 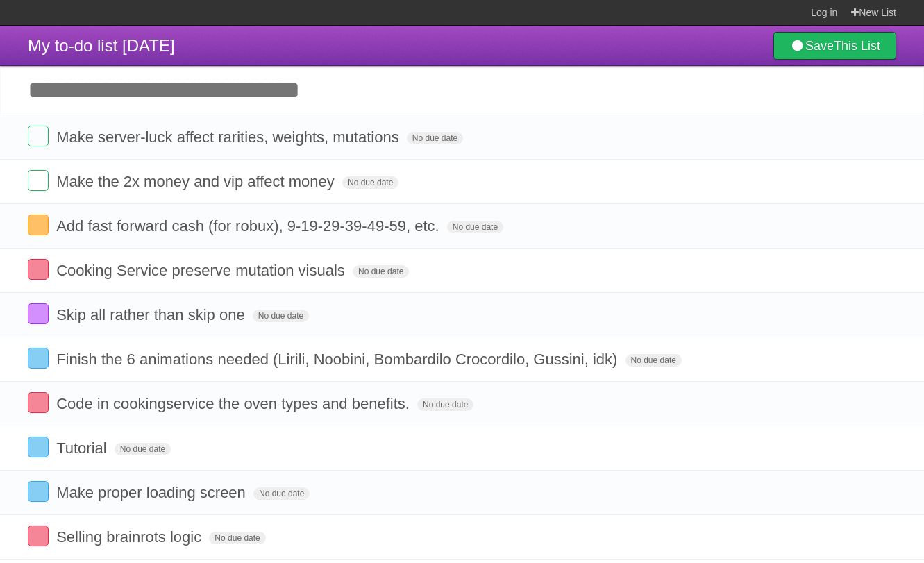 What do you see at coordinates (834, 46) in the screenshot?
I see `a: SaveThis List` at bounding box center [834, 46].